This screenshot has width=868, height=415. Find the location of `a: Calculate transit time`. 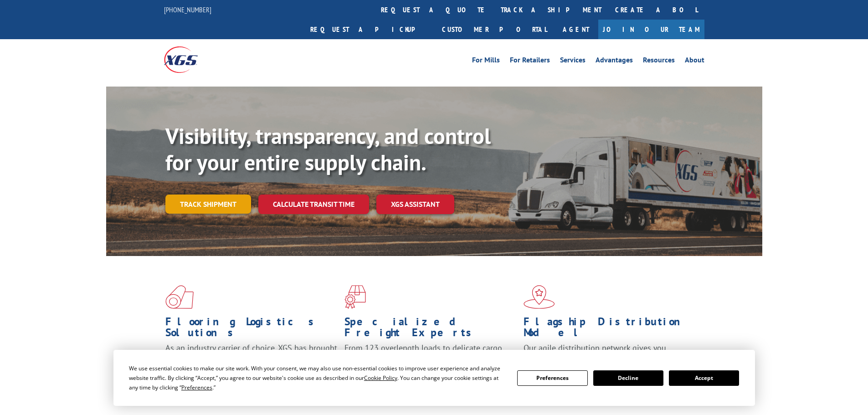

a: Calculate transit time is located at coordinates (314, 204).